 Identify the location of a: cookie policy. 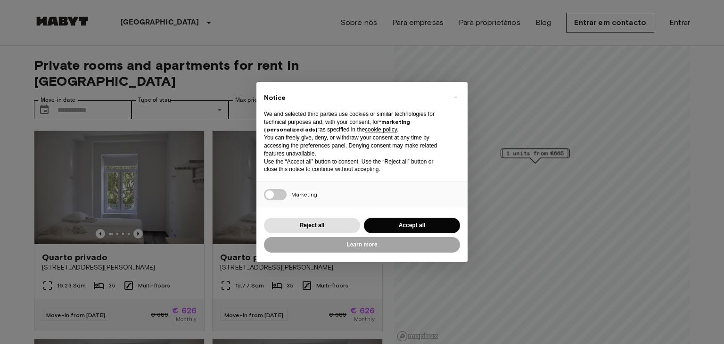
(381, 130).